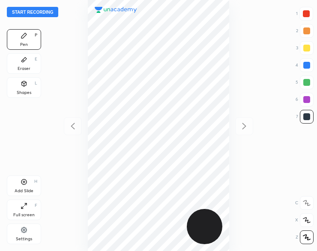 The image size is (317, 251). Describe the element at coordinates (305, 82) in the screenshot. I see `div: 5` at that location.